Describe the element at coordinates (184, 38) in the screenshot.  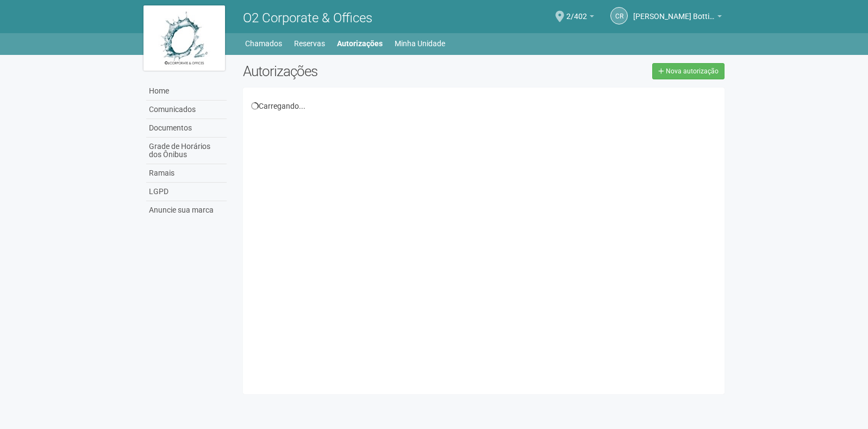
I see `img: logo.jpg` at that location.